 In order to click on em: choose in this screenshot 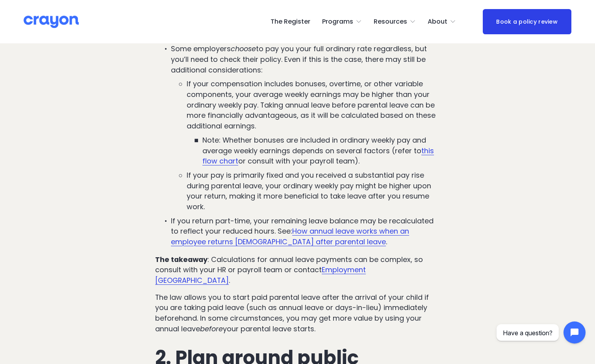, I will do `click(244, 48)`.